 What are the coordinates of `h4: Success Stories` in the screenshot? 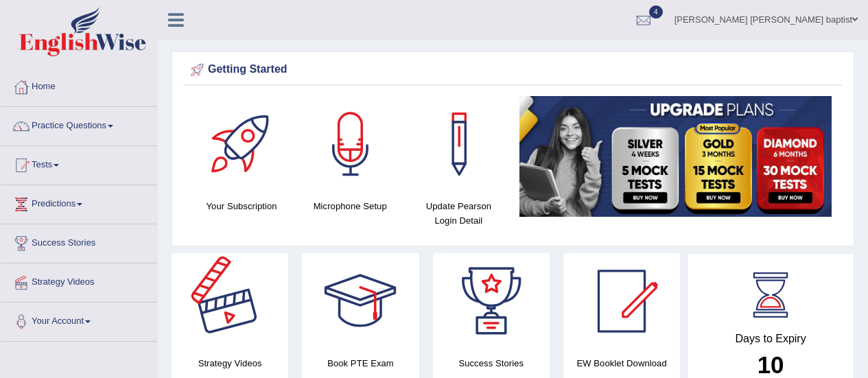 It's located at (491, 363).